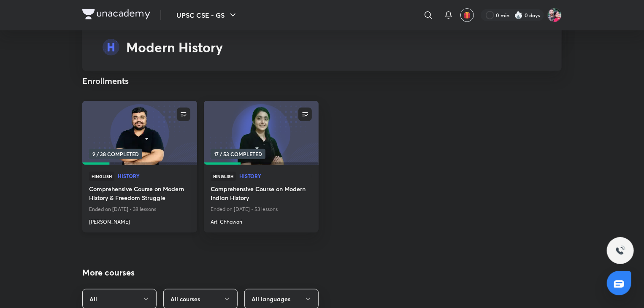  I want to click on h4: Comprehensive Course on Modern Indian History, so click(261, 194).